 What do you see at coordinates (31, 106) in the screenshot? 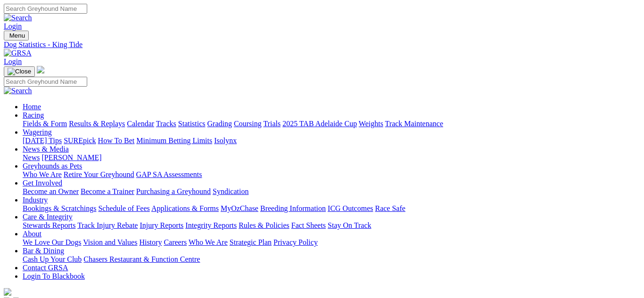
I see `a: Home` at bounding box center [31, 106].